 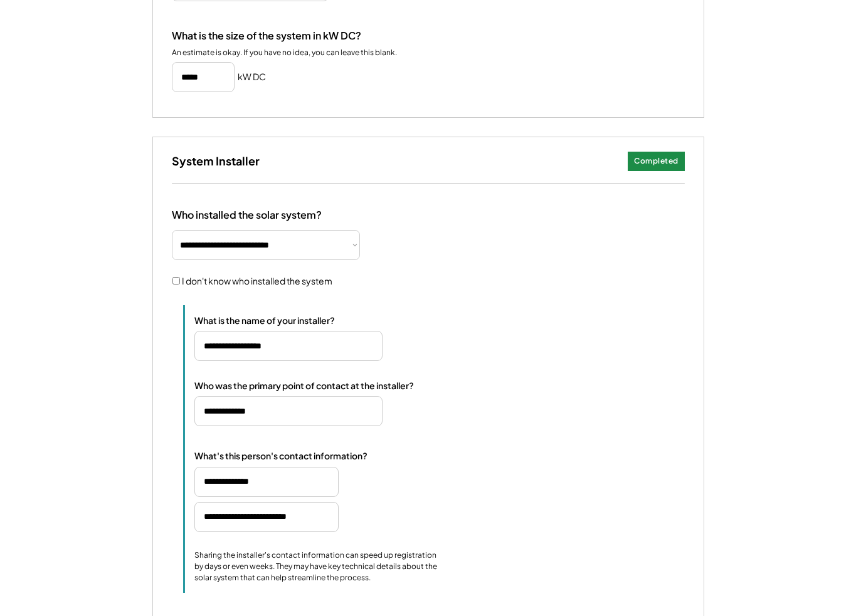 I want to click on div: Sharing the installer's contact information can speed up registration by days or even weeks. They..., so click(x=317, y=567).